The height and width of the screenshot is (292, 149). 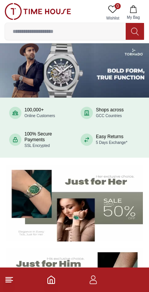 I want to click on span: My Bag, so click(x=133, y=17).